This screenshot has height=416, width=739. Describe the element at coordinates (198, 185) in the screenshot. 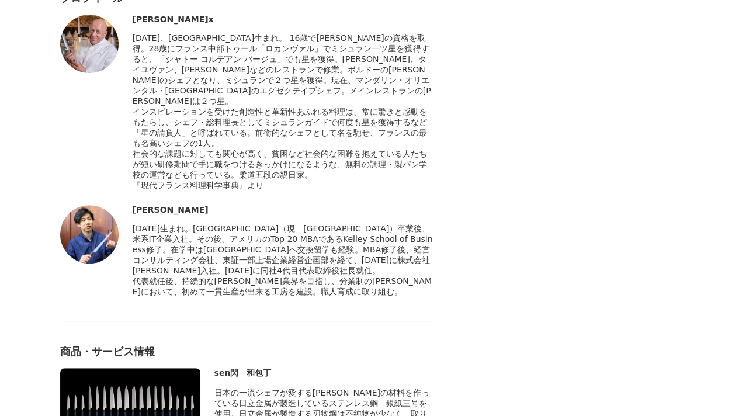

I see `span: 『現代フランス料理科学事典』より` at that location.